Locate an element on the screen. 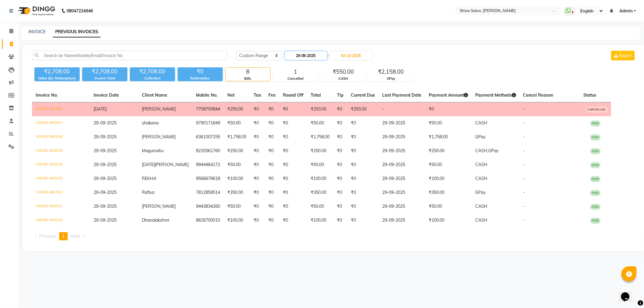 The height and width of the screenshot is (308, 644). span: Status is located at coordinates (590, 95).